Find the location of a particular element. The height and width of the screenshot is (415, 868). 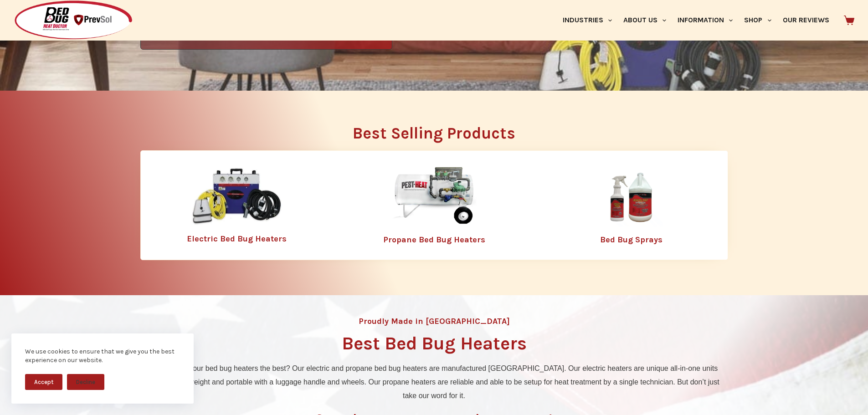

button: Decline is located at coordinates (86, 382).